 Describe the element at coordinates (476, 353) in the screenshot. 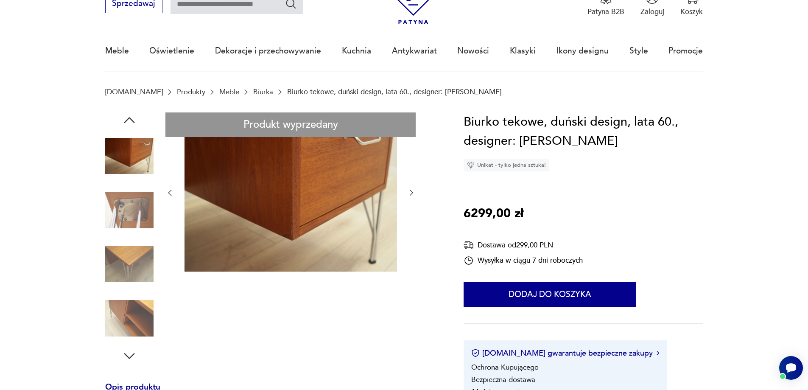

I see `img: Ikona certyfikatu` at that location.